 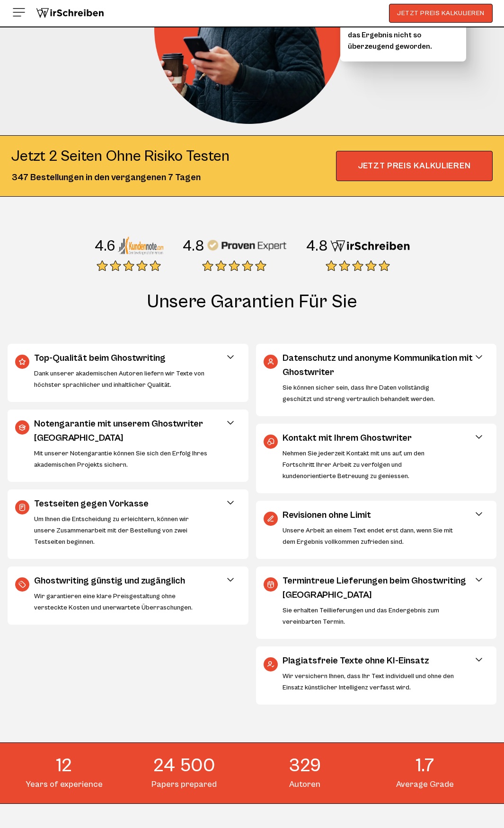 I want to click on strong: 329, so click(x=305, y=766).